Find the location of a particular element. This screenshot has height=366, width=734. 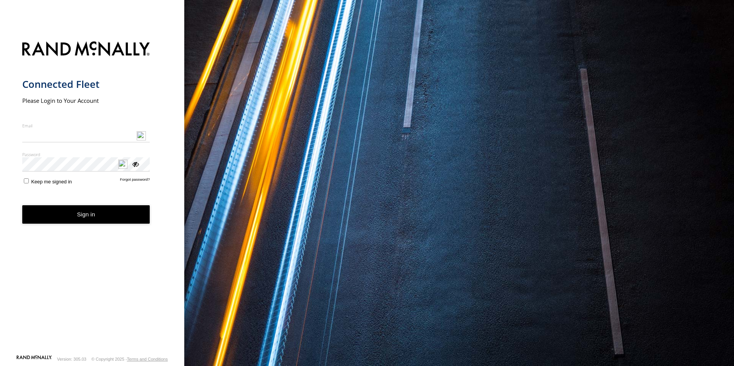

a: Forgot password? is located at coordinates (135, 181).